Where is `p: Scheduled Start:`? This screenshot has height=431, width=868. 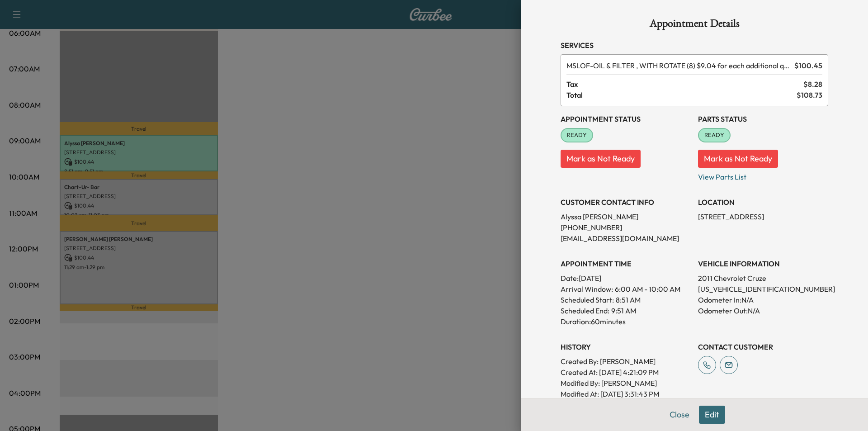
p: Scheduled Start: is located at coordinates (587, 300).